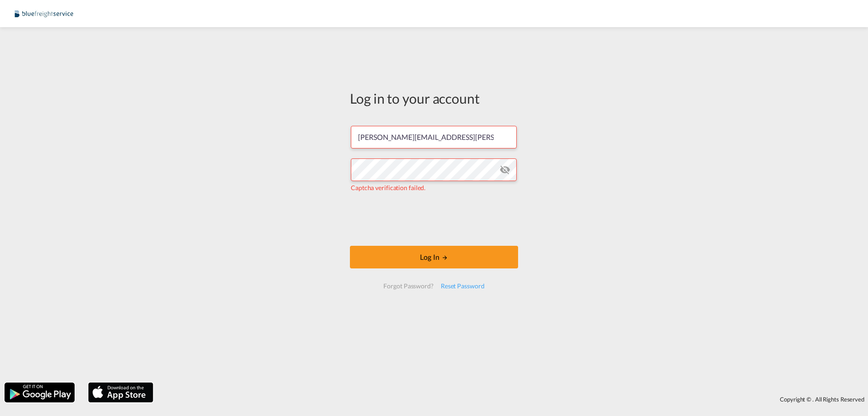 This screenshot has height=416, width=868. I want to click on img: 9097ab40c0d911ee81d80fb7ec8da167.JPG, so click(44, 13).